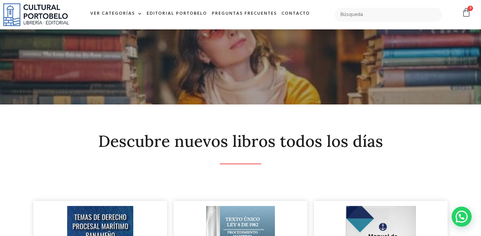  I want to click on h2: Descubre nuevos libros todos los días, so click(241, 141).